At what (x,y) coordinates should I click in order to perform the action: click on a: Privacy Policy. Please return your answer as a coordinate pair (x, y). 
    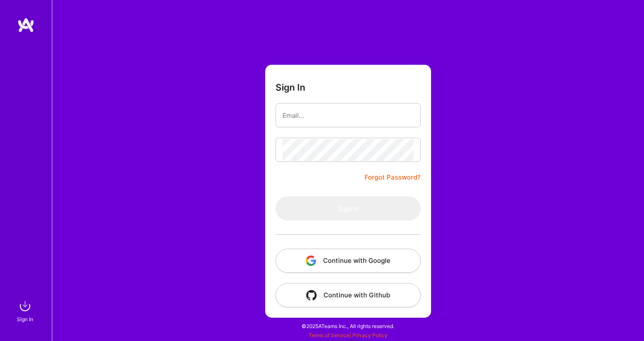
    Looking at the image, I should click on (370, 335).